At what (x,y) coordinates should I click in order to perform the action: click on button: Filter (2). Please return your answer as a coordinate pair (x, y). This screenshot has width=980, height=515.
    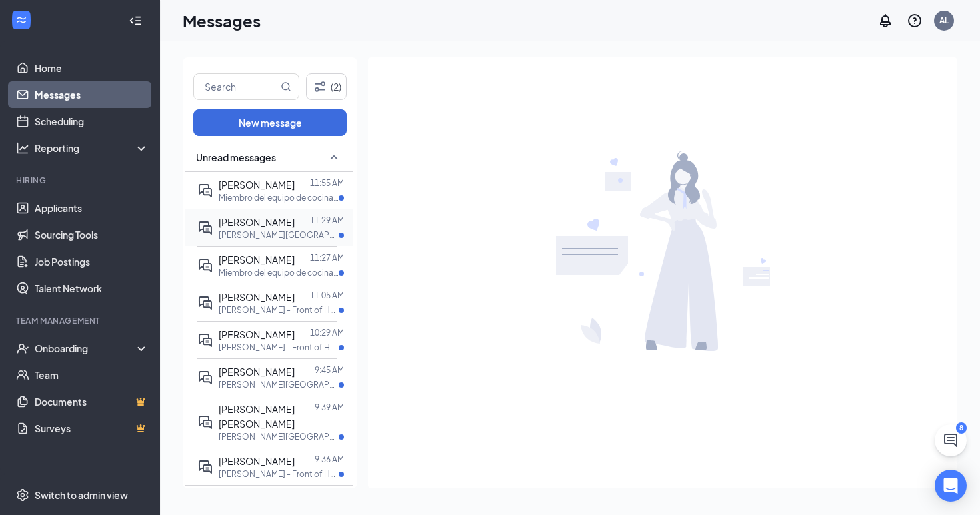
    Looking at the image, I should click on (326, 87).